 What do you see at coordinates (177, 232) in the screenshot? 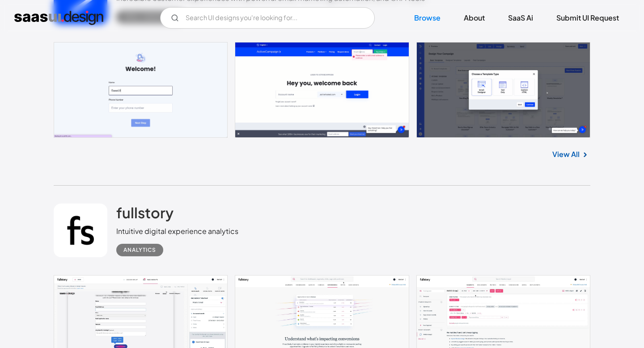
I see `div: Intuitive digital experience analytics` at bounding box center [177, 232].